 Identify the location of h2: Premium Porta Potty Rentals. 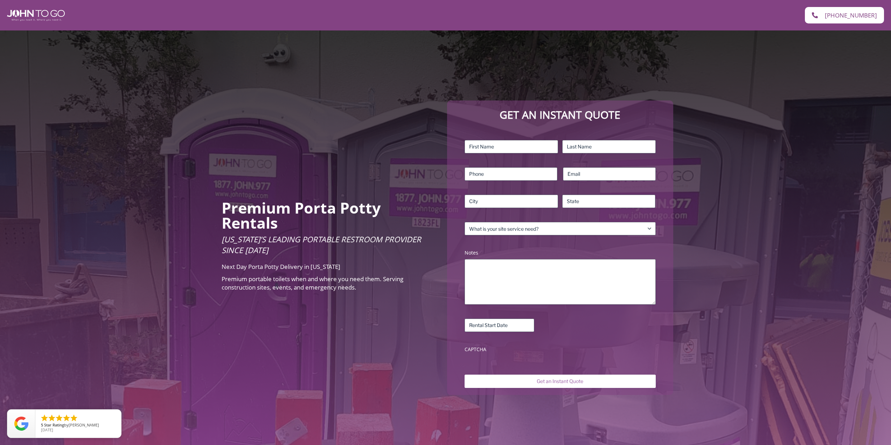
(329, 215).